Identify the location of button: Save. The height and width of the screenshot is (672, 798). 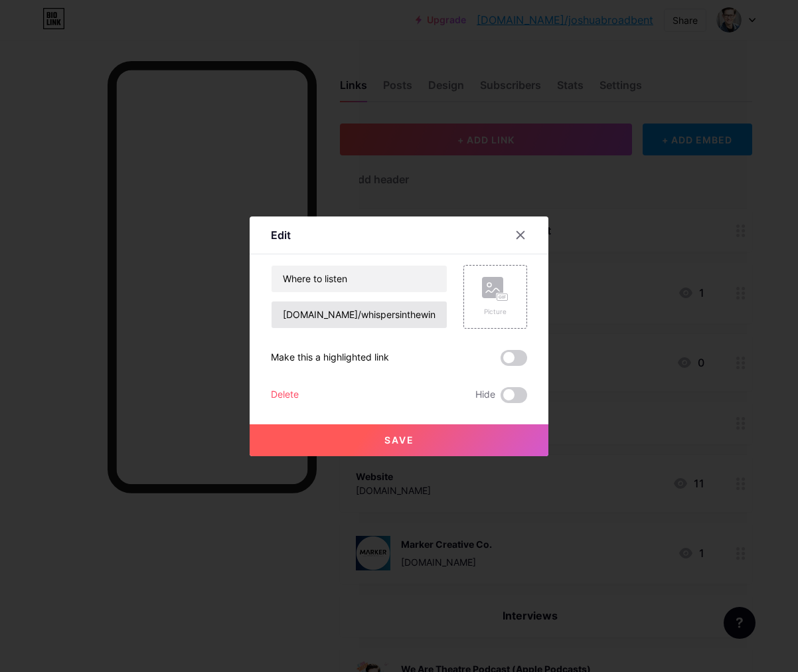
(399, 441).